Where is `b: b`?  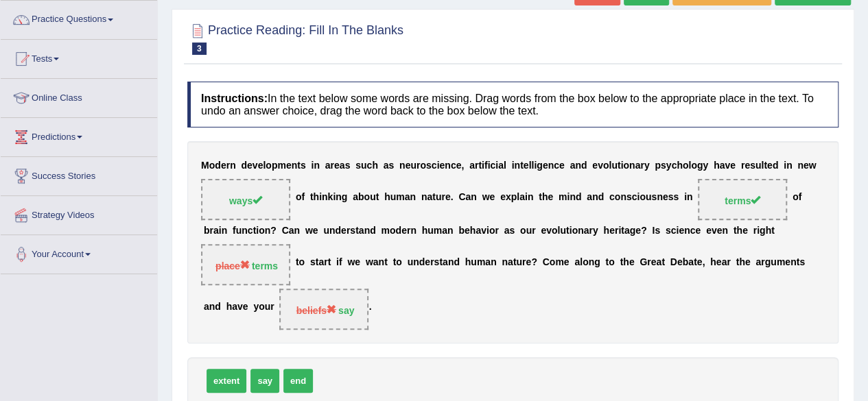
b: b is located at coordinates (361, 197).